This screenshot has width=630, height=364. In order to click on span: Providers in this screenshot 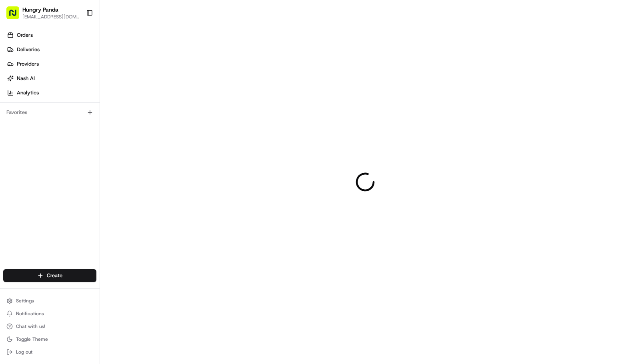, I will do `click(28, 64)`.